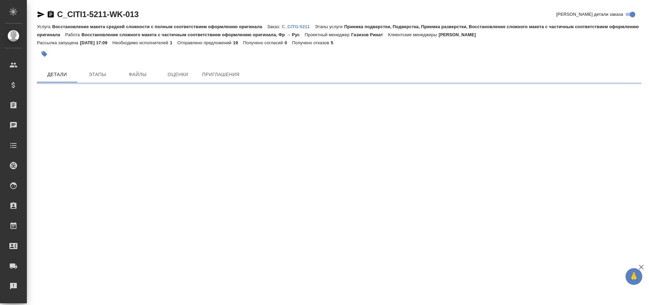 This screenshot has width=649, height=305. What do you see at coordinates (413, 35) in the screenshot?
I see `p: Клиентские менеджеры` at bounding box center [413, 35].